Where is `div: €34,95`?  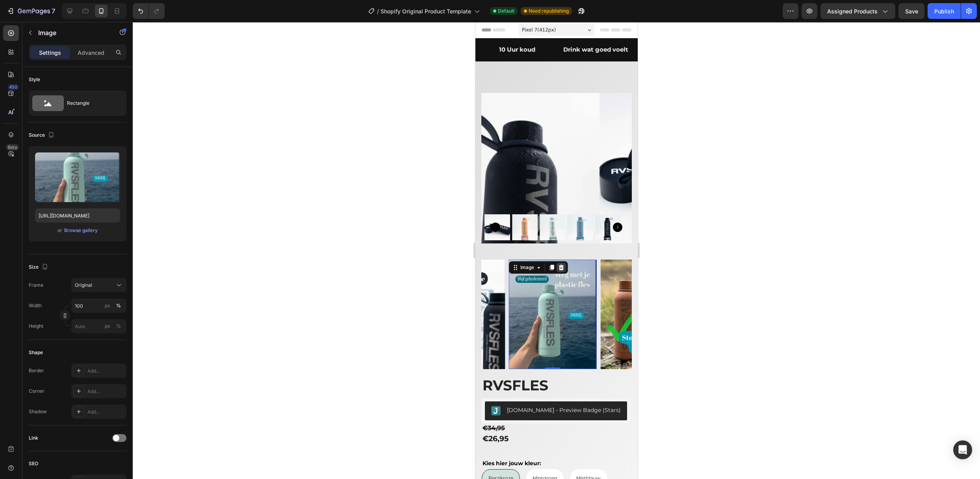 div: €34,95 is located at coordinates (81, 406).